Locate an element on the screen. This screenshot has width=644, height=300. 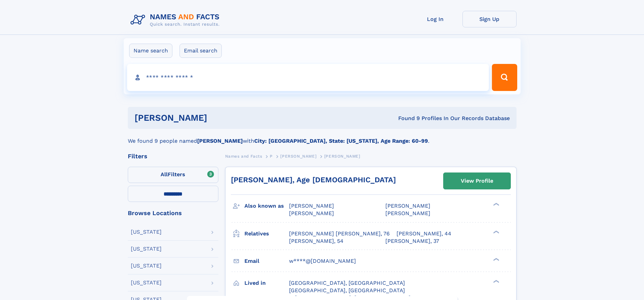
a: P is located at coordinates (271, 156).